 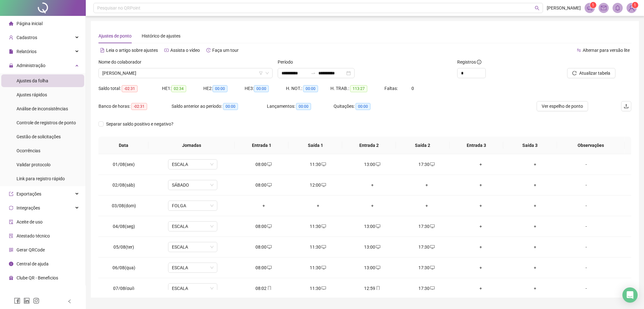 I want to click on span: Alternar para versão lite, so click(x=606, y=50).